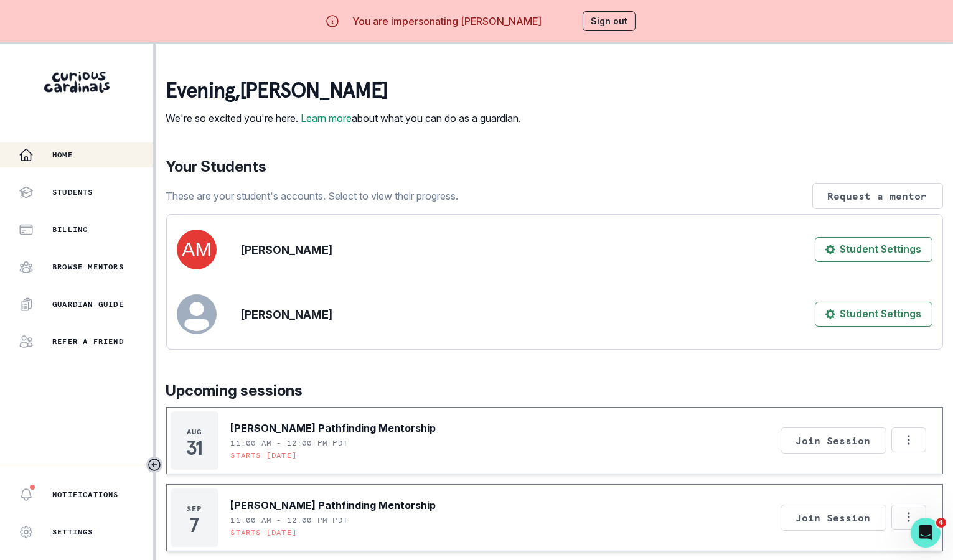 This screenshot has height=560, width=953. Describe the element at coordinates (154, 465) in the screenshot. I see `button: Toggle sidebar` at that location.